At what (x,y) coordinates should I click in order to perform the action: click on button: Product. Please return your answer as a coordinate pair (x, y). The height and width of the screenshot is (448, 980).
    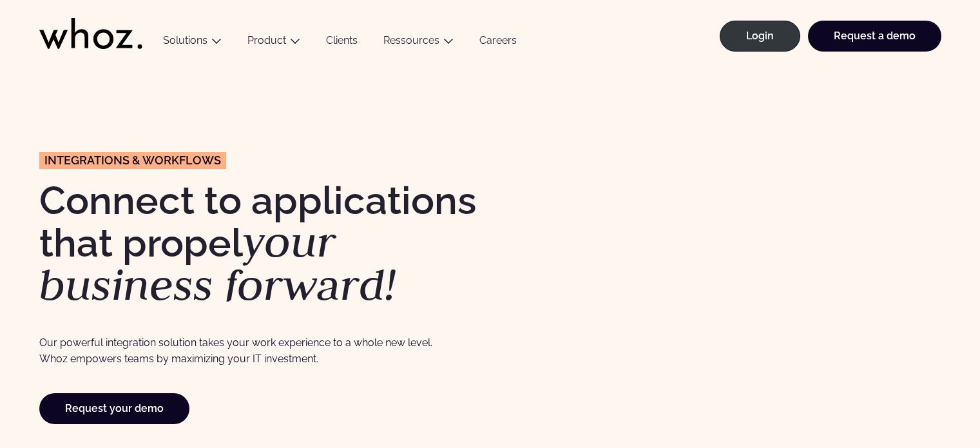
    Looking at the image, I should click on (274, 42).